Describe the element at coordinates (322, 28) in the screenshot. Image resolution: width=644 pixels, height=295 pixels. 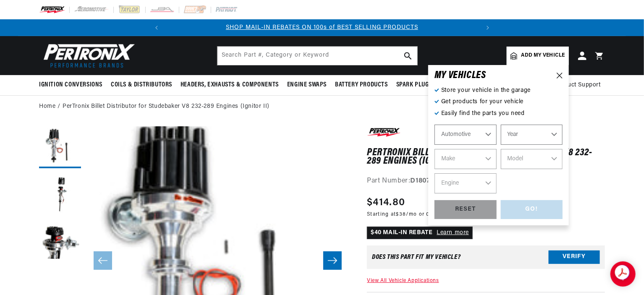
I see `slideshow-component: Translation missing: en.sections.announcements.announcement_bar` at that location.